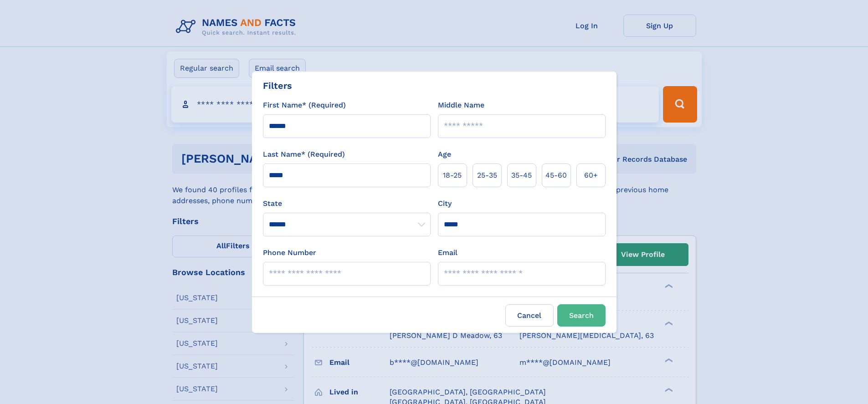 The height and width of the screenshot is (404, 868). What do you see at coordinates (448, 253) in the screenshot?
I see `label: Email` at bounding box center [448, 253].